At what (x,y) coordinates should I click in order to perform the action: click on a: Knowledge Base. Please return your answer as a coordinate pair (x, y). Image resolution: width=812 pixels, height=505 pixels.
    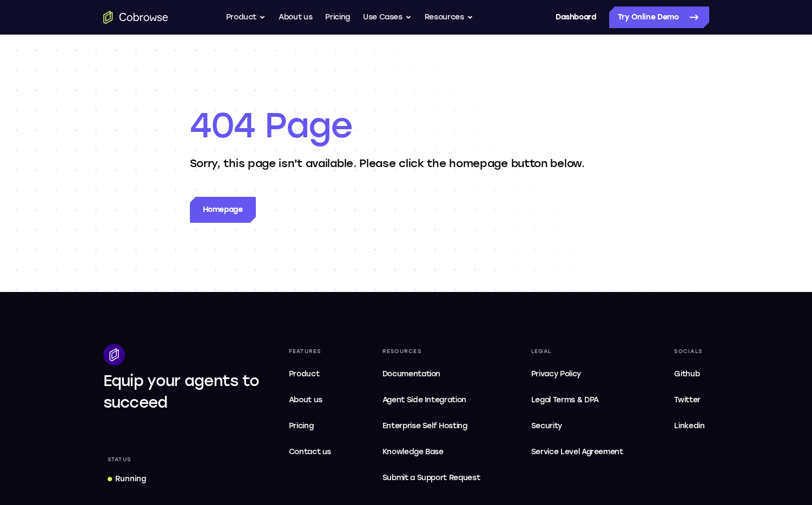
    Looking at the image, I should click on (431, 452).